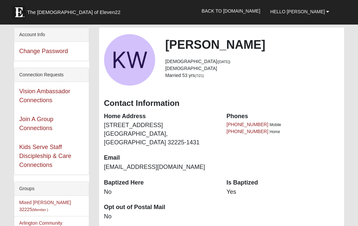 The width and height of the screenshot is (358, 226). What do you see at coordinates (51, 35) in the screenshot?
I see `div: Account Info` at bounding box center [51, 35].